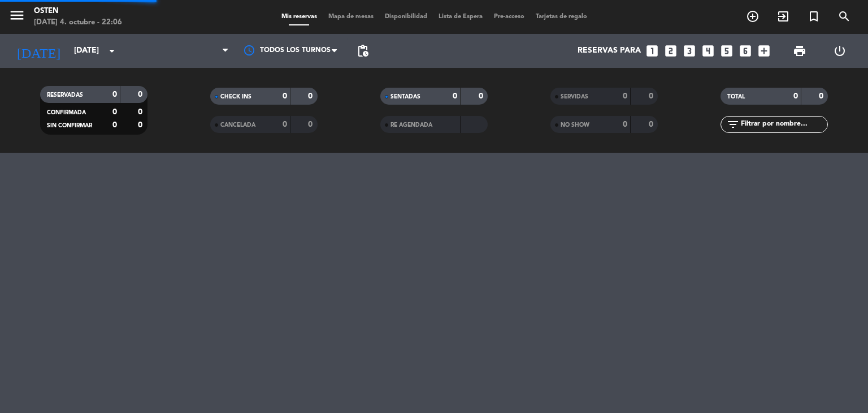  Describe the element at coordinates (652, 51) in the screenshot. I see `i: looks_one` at that location.